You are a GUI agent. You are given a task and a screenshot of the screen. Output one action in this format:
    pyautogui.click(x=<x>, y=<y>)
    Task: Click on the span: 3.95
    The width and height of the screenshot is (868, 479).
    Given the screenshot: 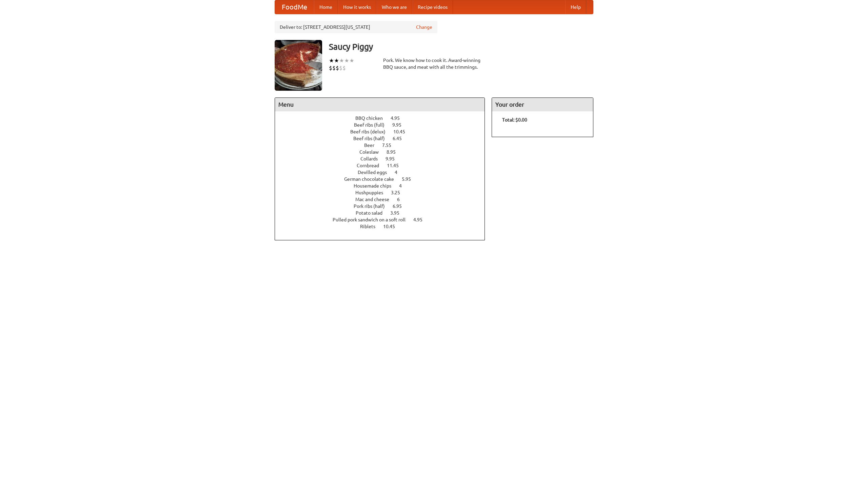 What is the action you would take?
    pyautogui.click(x=398, y=213)
    